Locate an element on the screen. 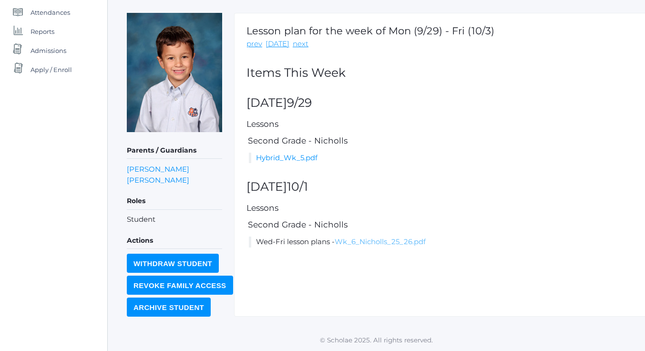 The width and height of the screenshot is (645, 351). img: Marco Diaz is located at coordinates (175, 73).